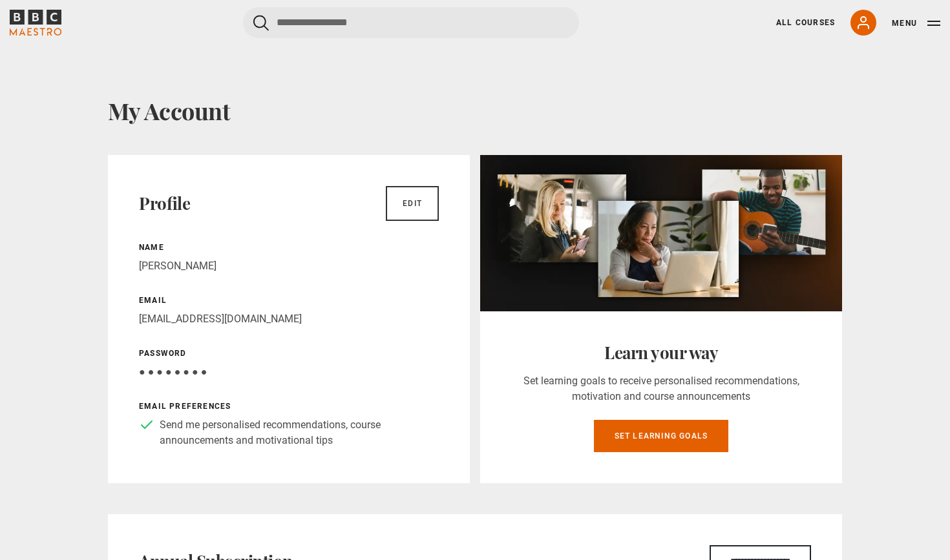 The width and height of the screenshot is (950, 560). I want to click on p: Set learning goals to receive personalised recommendations, motivation and course announcements, so click(661, 389).